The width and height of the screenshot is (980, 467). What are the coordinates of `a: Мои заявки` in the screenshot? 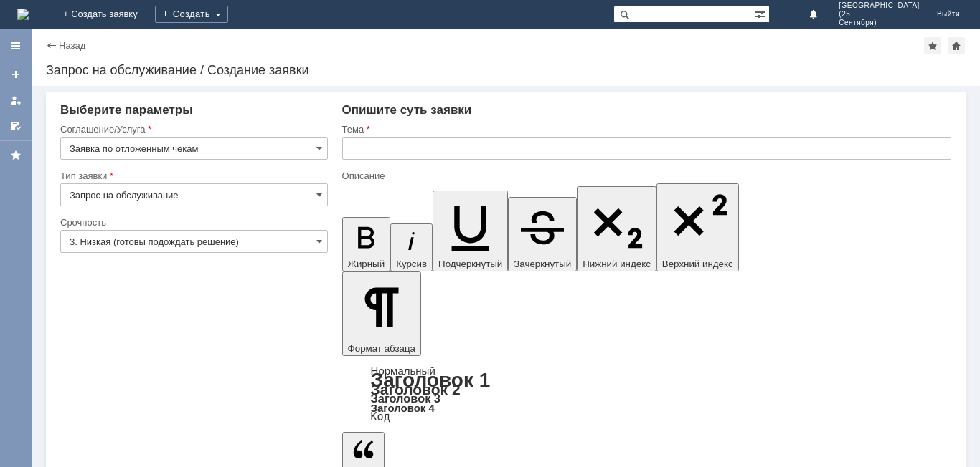 It's located at (16, 100).